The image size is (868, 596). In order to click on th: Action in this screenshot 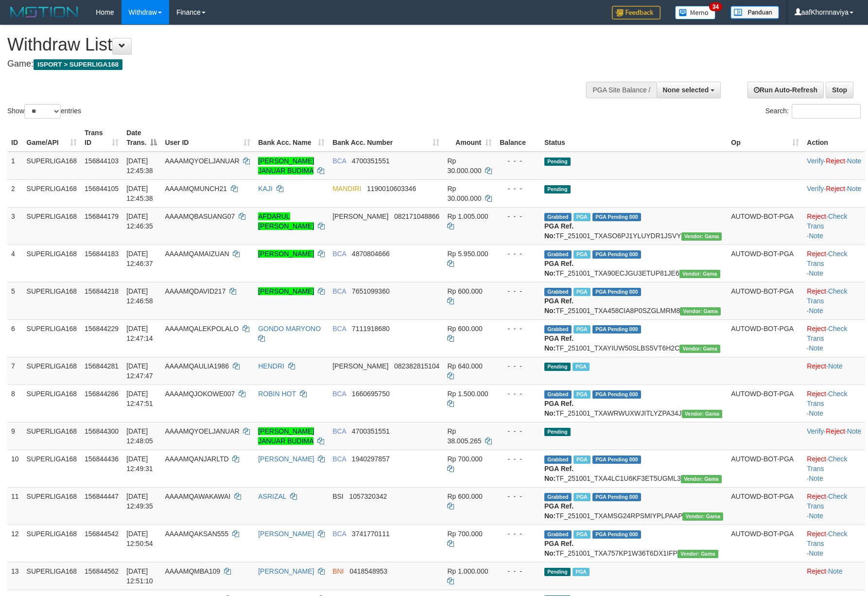, I will do `click(834, 138)`.